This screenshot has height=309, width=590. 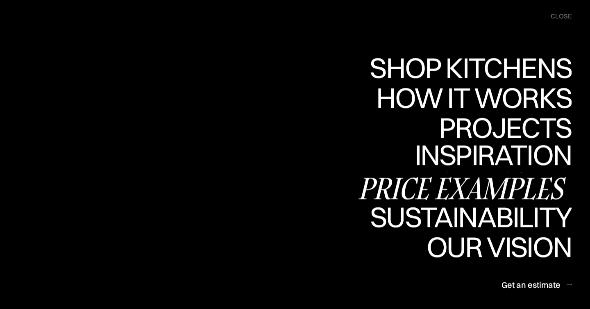 What do you see at coordinates (536, 284) in the screenshot?
I see `a: Get an estimate` at bounding box center [536, 284].